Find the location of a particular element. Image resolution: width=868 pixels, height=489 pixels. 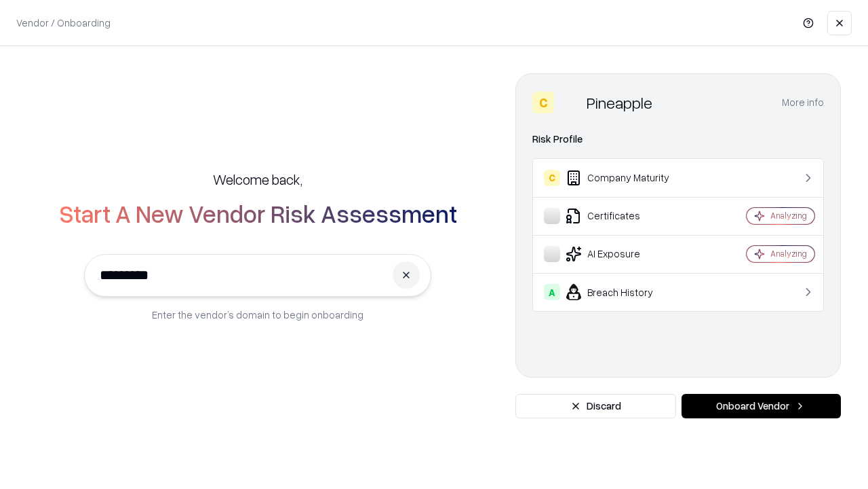

div: Pineapple is located at coordinates (620, 103).